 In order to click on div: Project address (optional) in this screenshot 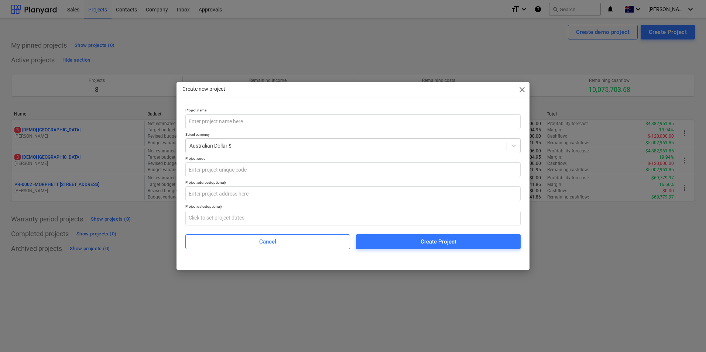, I will do `click(353, 182)`.